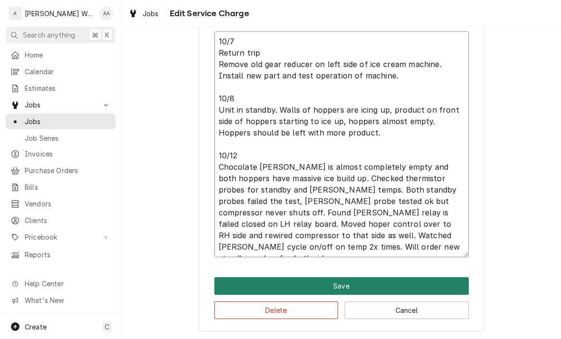 The height and width of the screenshot is (339, 561). Describe the element at coordinates (341, 298) in the screenshot. I see `div: Button Group` at that location.